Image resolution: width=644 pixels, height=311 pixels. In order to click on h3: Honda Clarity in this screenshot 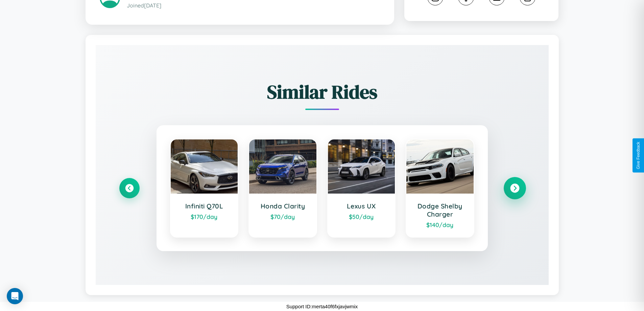, I will do `click(283, 206)`.